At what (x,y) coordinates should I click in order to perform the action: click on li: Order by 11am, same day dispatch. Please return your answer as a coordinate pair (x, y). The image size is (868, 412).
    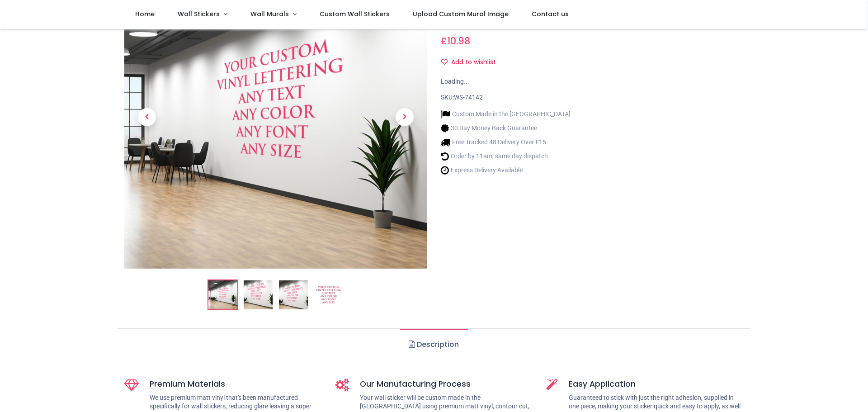
    Looking at the image, I should click on (505, 156).